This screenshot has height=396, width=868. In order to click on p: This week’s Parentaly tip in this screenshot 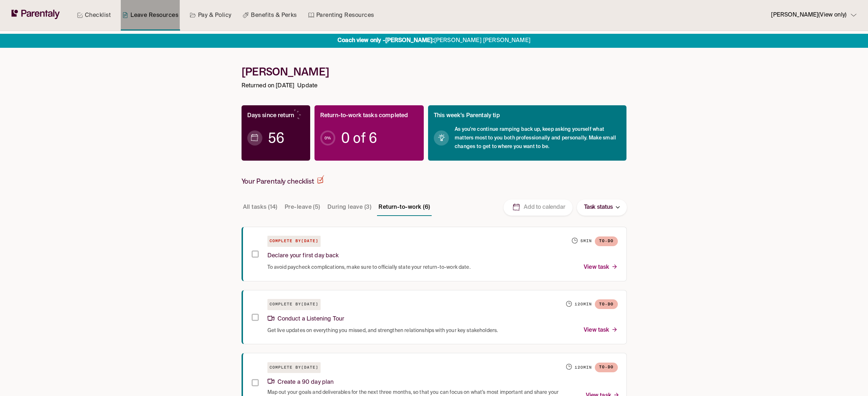, I will do `click(467, 116)`.